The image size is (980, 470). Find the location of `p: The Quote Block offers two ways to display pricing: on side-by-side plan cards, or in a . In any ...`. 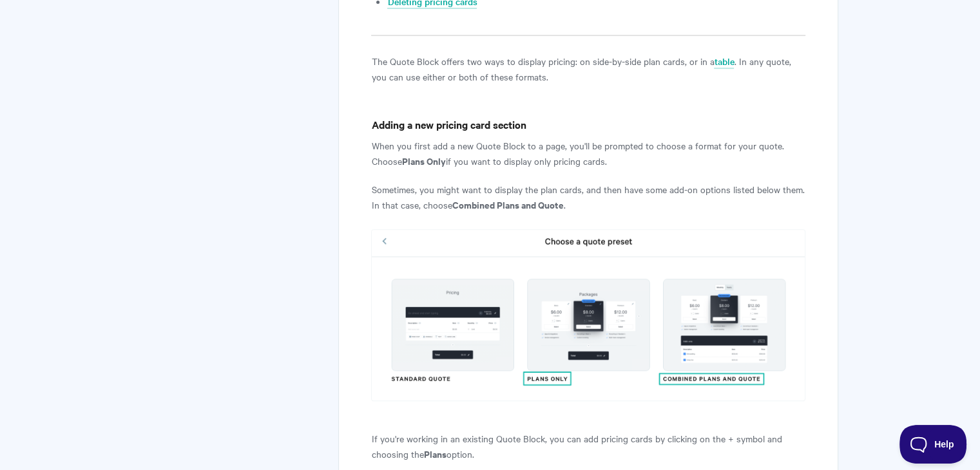

p: The Quote Block offers two ways to display pricing: on side-by-side plan cards, or in a . In any ... is located at coordinates (587, 69).